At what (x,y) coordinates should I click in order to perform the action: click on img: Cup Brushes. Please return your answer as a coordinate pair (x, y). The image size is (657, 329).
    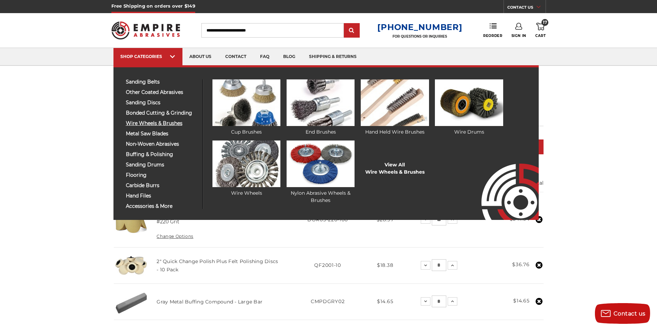
    Looking at the image, I should click on (246, 102).